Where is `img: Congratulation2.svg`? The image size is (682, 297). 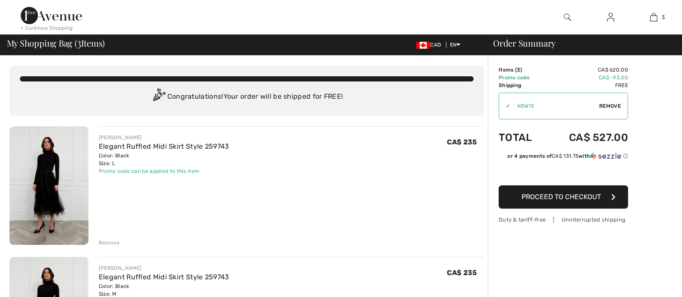
img: Congratulation2.svg is located at coordinates (159, 97).